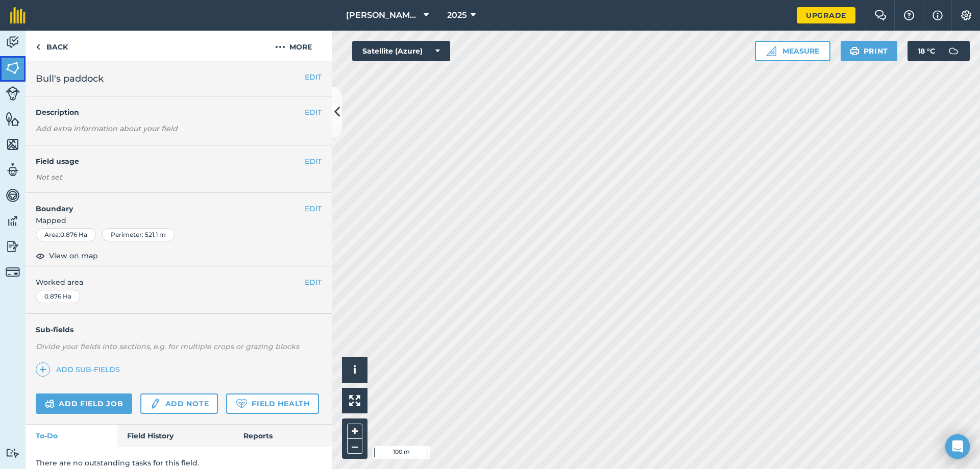 The height and width of the screenshot is (469, 980). What do you see at coordinates (41, 256) in the screenshot?
I see `img: svg+xml;base64,PHN2ZyB4bWxucz0iaHR0cDovL3d3dy53My5vcmcvMjAwMC9zdmciIHdpZHRoPSIxOCIgaGVpZ2h0PSIyNC...` at bounding box center [41, 256].